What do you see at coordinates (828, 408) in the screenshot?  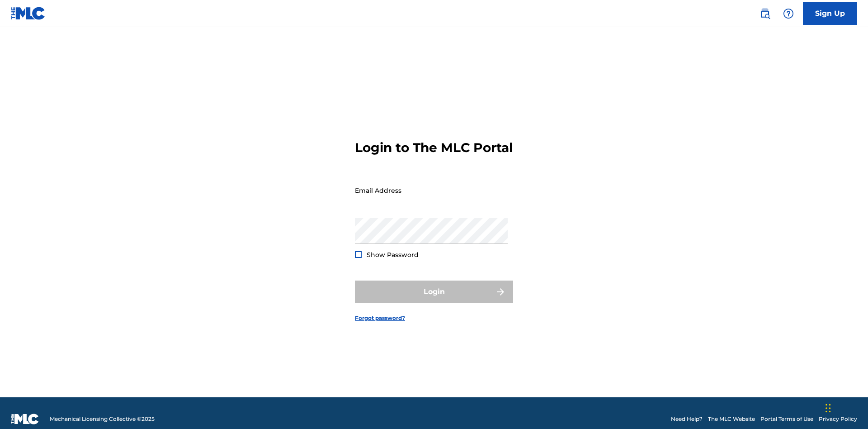 I see `div: Drag` at bounding box center [828, 408].